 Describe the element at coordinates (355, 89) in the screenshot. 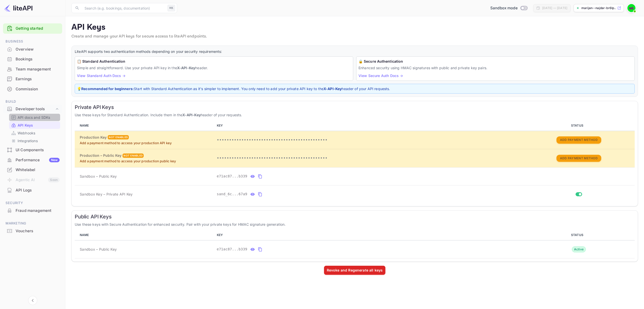

I see `p: 💡 Start with Standard Authentication as it's simpler to implement. You only need to add your priv...` at that location.